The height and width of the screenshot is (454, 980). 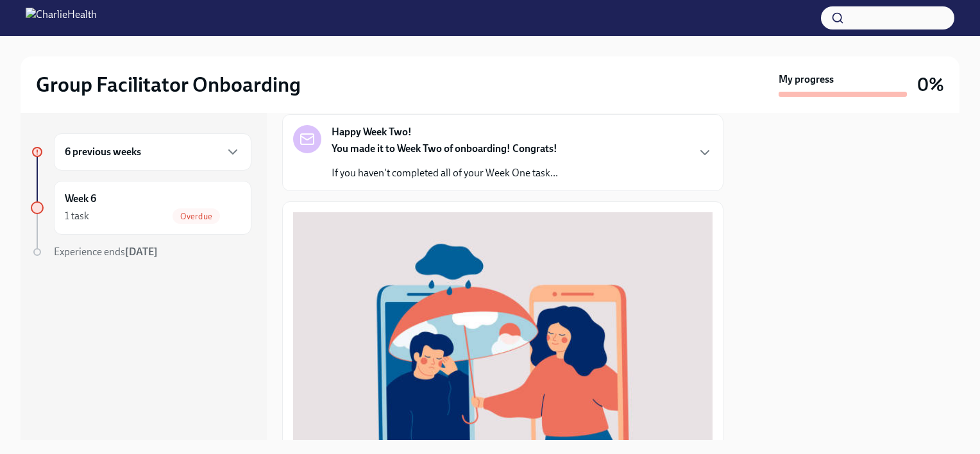 What do you see at coordinates (153, 152) in the screenshot?
I see `div: 6 previous weeks` at bounding box center [153, 152].